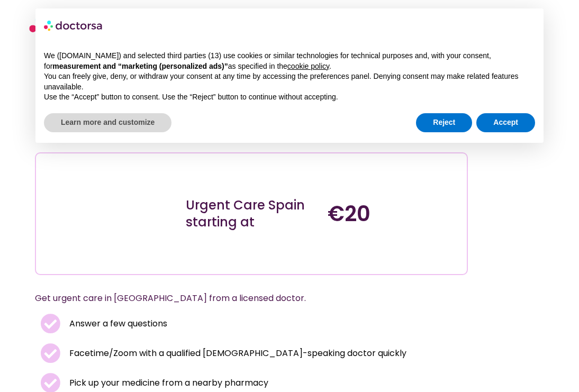 The width and height of the screenshot is (579, 392). What do you see at coordinates (117, 324) in the screenshot?
I see `span: Answer a few questions` at bounding box center [117, 324].